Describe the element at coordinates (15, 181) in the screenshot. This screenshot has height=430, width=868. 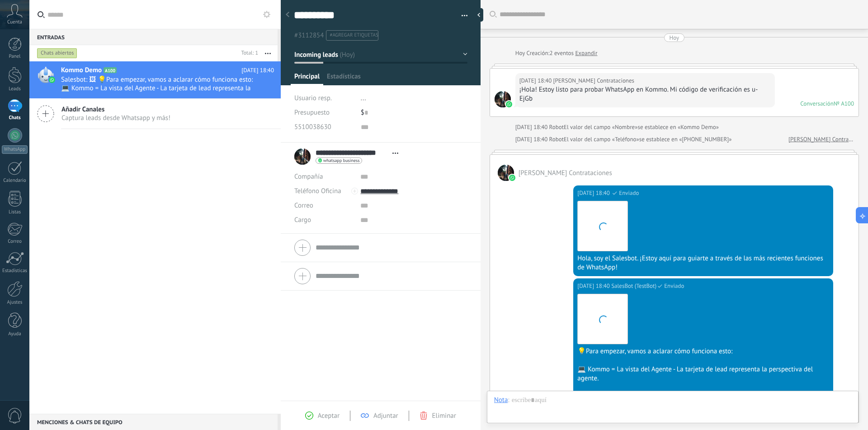
I see `div: Calendario` at that location.